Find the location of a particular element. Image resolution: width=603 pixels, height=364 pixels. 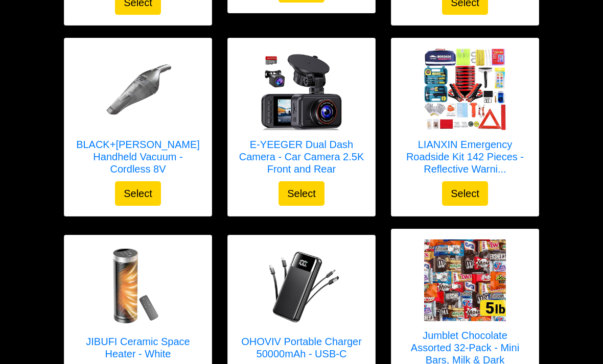

a: E-YEEGER Dual Dash Camera - Car Camera 2.5K Front and Rear E-YEEGER Dual Dash Camera - Car Camera... is located at coordinates (302, 116).